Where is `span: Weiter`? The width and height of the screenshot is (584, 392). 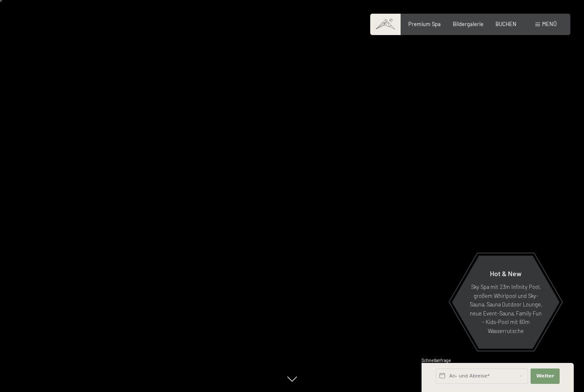 span: Weiter is located at coordinates (545, 376).